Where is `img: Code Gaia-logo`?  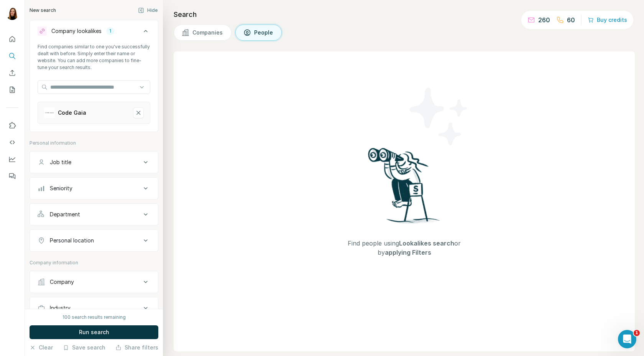 img: Code Gaia-logo is located at coordinates (50, 113).